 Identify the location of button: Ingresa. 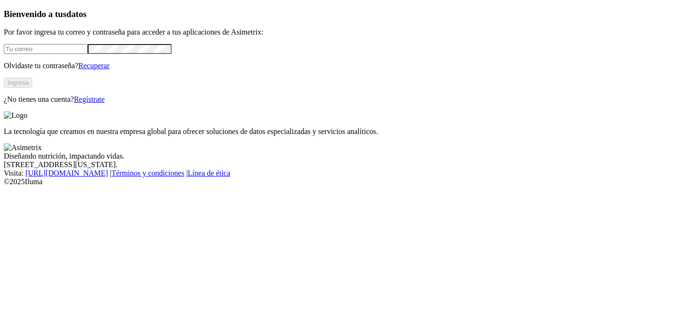
(18, 82).